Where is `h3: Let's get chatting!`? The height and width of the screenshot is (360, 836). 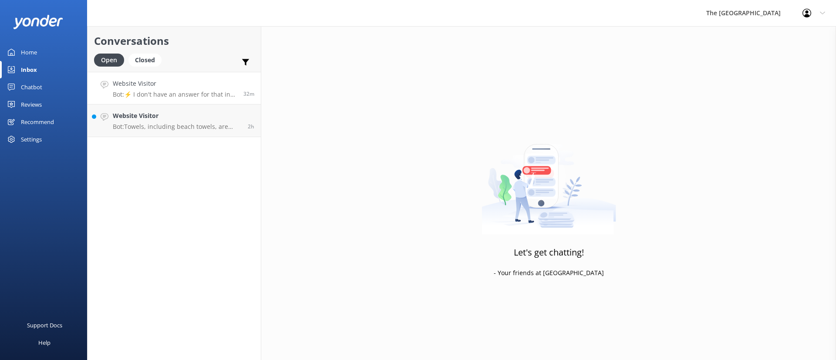 h3: Let's get chatting! is located at coordinates (549, 253).